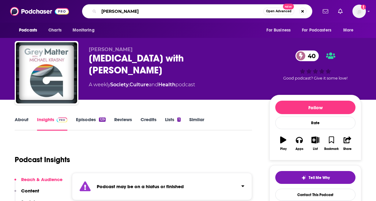 The image size is (376, 201). I want to click on a: Episodes129, so click(91, 124).